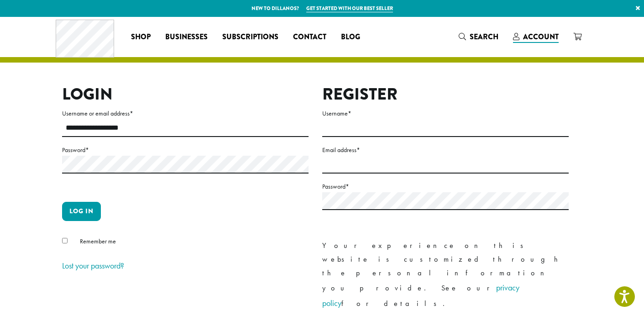 Image resolution: width=644 pixels, height=316 pixels. What do you see at coordinates (140, 37) in the screenshot?
I see `a: Shop` at bounding box center [140, 37].